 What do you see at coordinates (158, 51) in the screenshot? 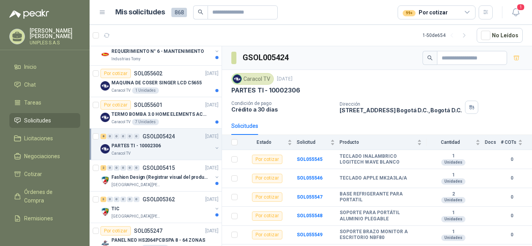
I see `p: REQUERIMIENTO N° 6 - MANTENIMIENTO` at bounding box center [158, 51].